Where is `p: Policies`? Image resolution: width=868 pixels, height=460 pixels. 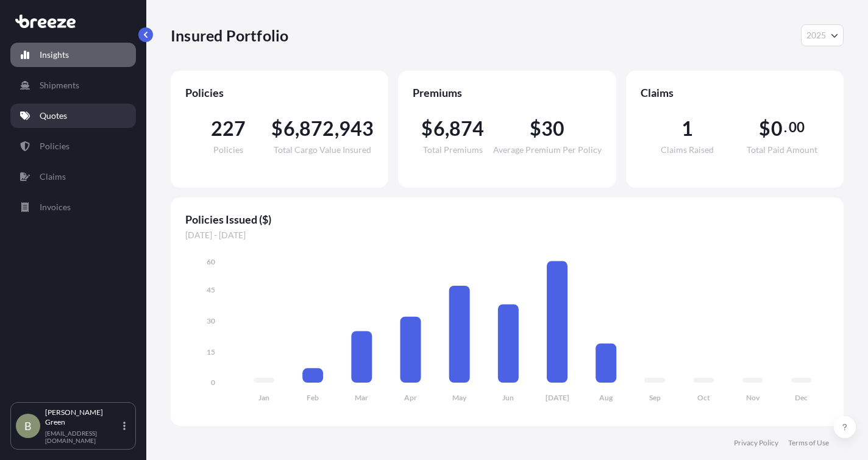 p: Policies is located at coordinates (54, 146).